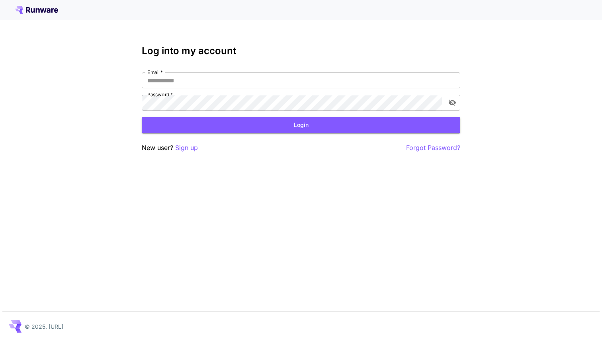 This screenshot has width=602, height=341. I want to click on label: Email, so click(155, 72).